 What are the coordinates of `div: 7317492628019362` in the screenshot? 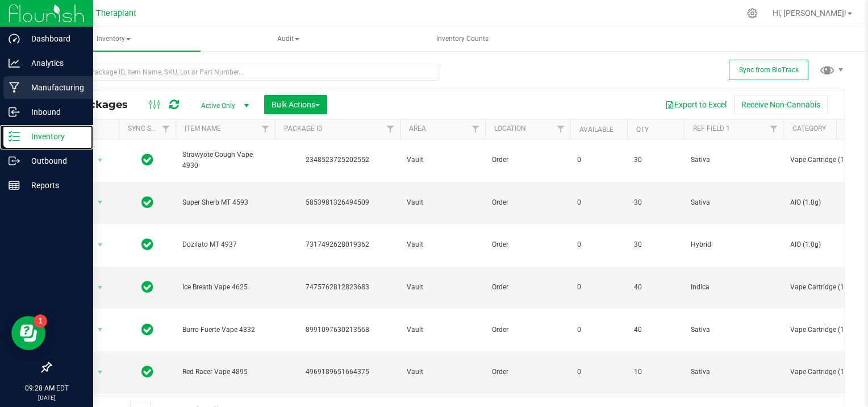 It's located at (338, 245).